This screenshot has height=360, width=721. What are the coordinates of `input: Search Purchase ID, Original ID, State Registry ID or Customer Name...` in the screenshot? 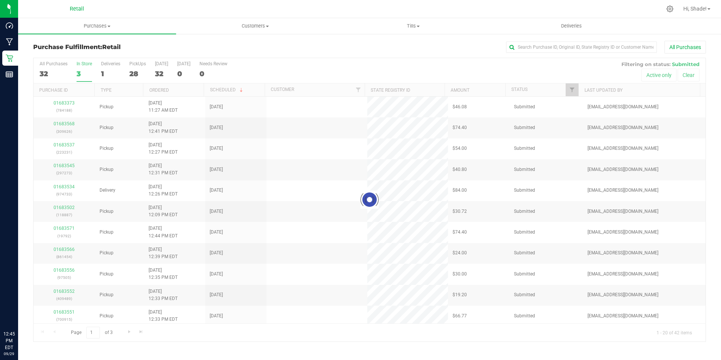 It's located at (581, 47).